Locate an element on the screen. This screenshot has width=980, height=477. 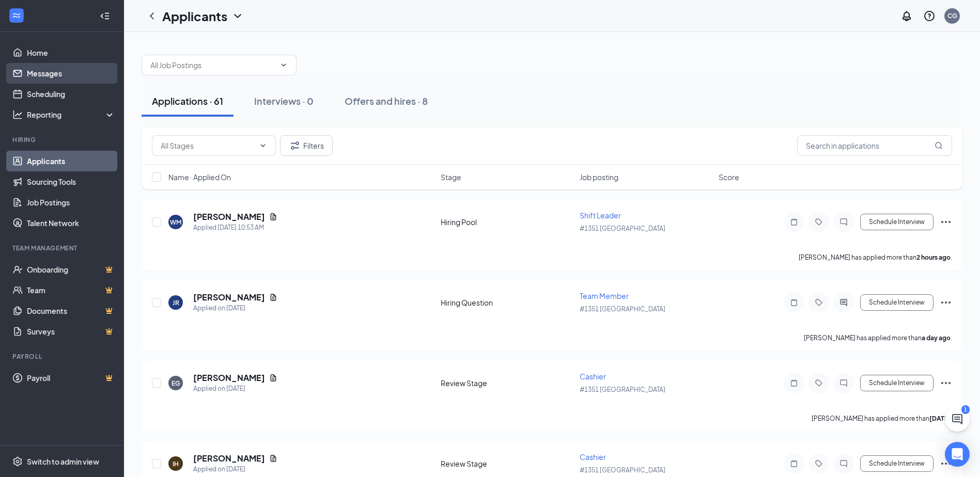
svg: ChatActive is located at coordinates (957, 419).